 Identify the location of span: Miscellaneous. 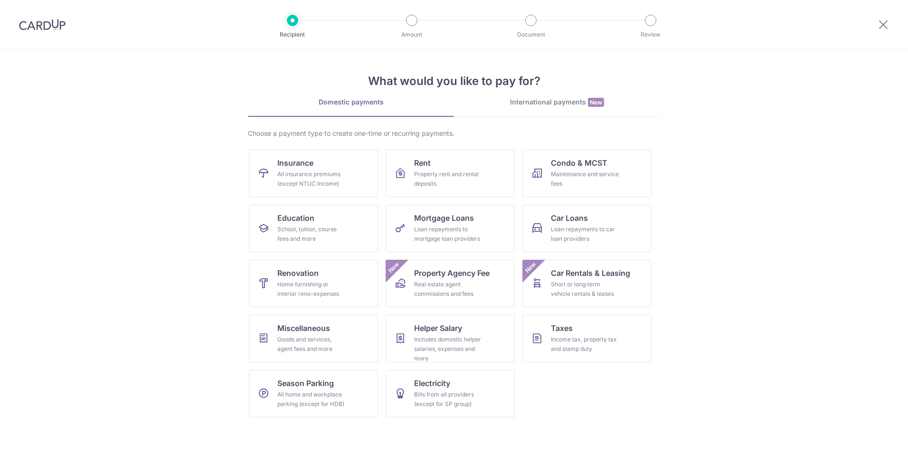
(304, 328).